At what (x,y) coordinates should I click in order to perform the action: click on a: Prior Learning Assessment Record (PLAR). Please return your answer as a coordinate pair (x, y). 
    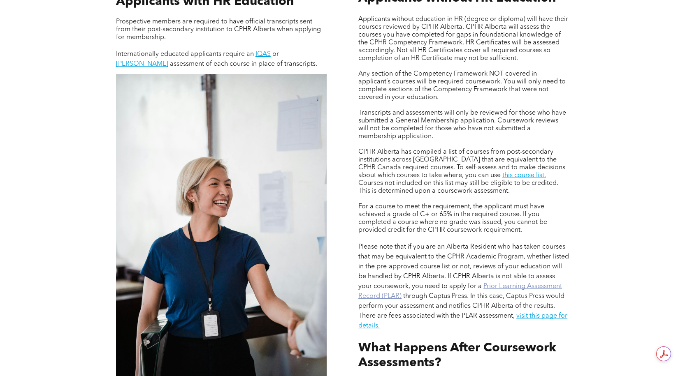
    Looking at the image, I should click on (460, 292).